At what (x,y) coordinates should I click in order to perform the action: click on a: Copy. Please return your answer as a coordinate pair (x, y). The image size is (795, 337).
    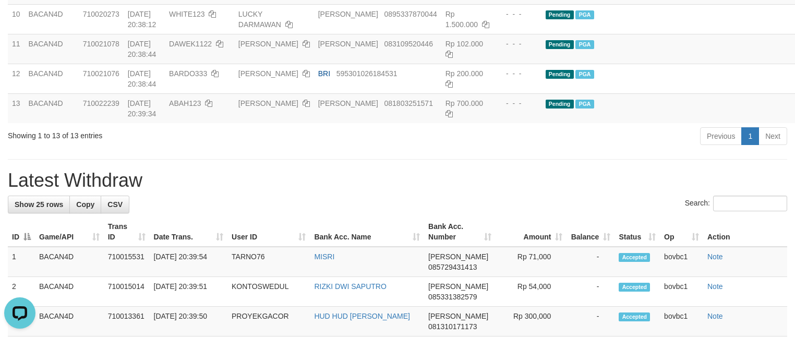
    Looking at the image, I should click on (85, 204).